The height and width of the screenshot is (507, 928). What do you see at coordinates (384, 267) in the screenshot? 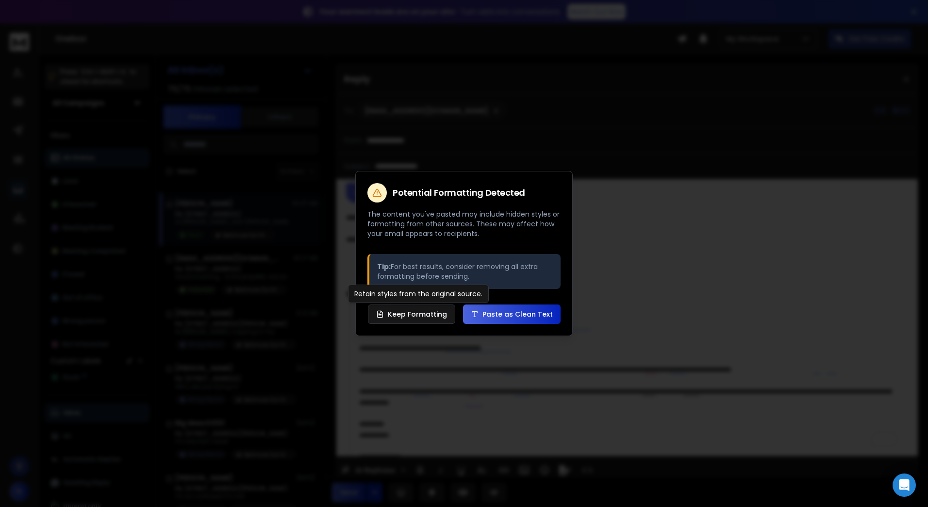
I see `strong: Tip:` at bounding box center [384, 267].